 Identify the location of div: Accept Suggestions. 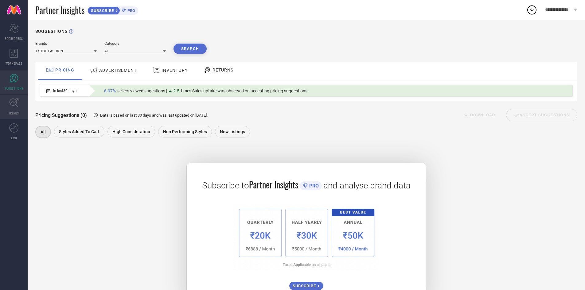
(542, 115).